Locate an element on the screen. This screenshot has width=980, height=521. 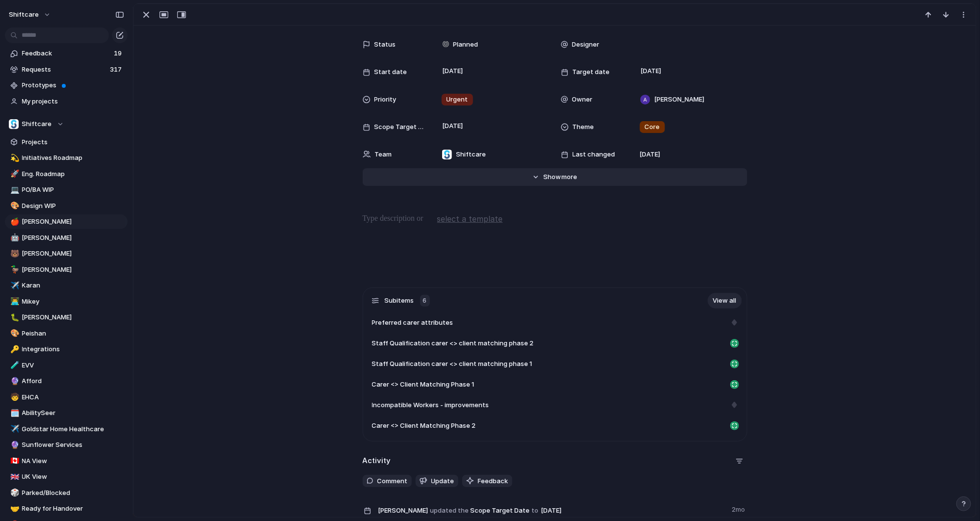
span: Status is located at coordinates (385, 45).